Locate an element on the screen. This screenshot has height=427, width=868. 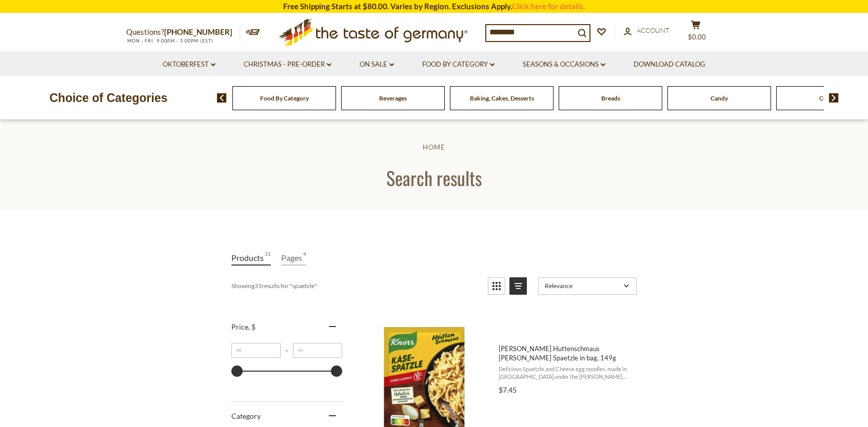
h1: Search results is located at coordinates (434, 177).